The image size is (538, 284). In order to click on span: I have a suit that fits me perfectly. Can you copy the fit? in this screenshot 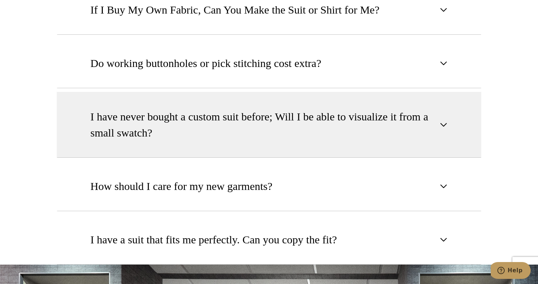, I will do `click(214, 240)`.